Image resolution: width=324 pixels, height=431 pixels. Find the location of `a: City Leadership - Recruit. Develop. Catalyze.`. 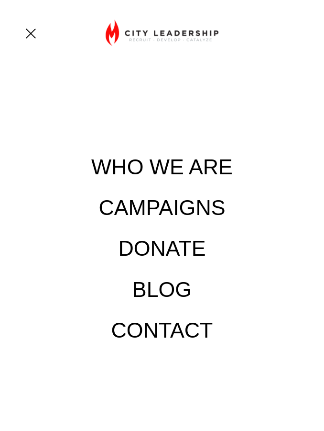

a: City Leadership - Recruit. Develop. Catalyze. is located at coordinates (162, 33).